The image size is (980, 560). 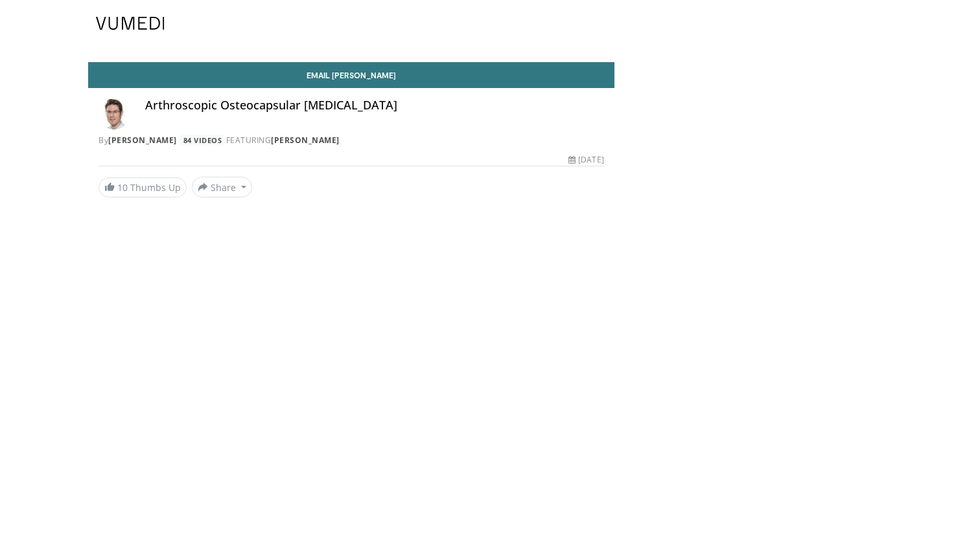 I want to click on img: VuMedi Logo, so click(x=131, y=23).